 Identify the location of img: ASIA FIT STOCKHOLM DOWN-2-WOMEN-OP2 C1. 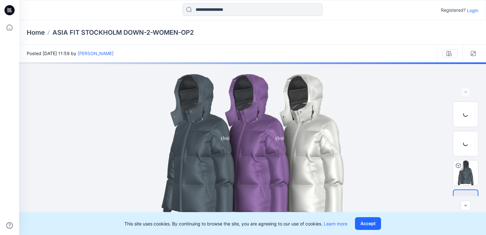
(466, 173).